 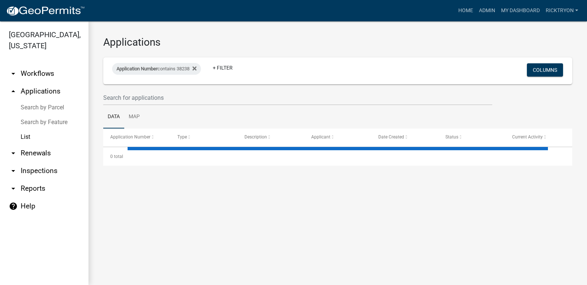 What do you see at coordinates (391, 137) in the screenshot?
I see `span: Date Created` at bounding box center [391, 137].